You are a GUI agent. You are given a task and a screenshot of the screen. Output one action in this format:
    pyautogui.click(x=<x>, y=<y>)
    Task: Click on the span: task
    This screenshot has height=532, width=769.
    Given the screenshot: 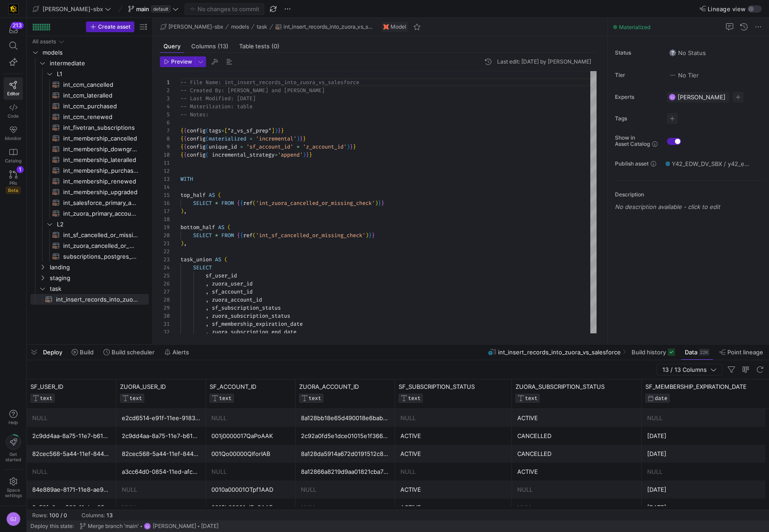 What is the action you would take?
    pyautogui.click(x=262, y=27)
    